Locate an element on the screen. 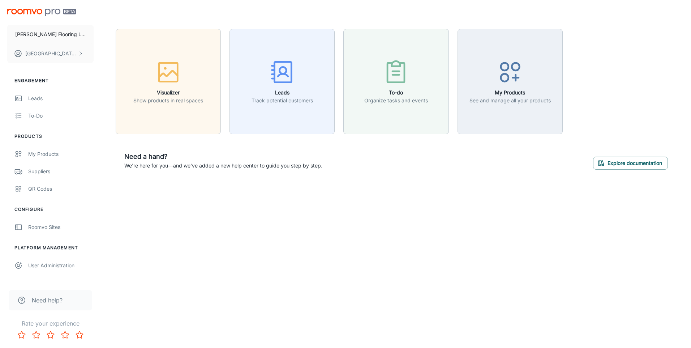  div: Suppliers is located at coordinates (61, 171).